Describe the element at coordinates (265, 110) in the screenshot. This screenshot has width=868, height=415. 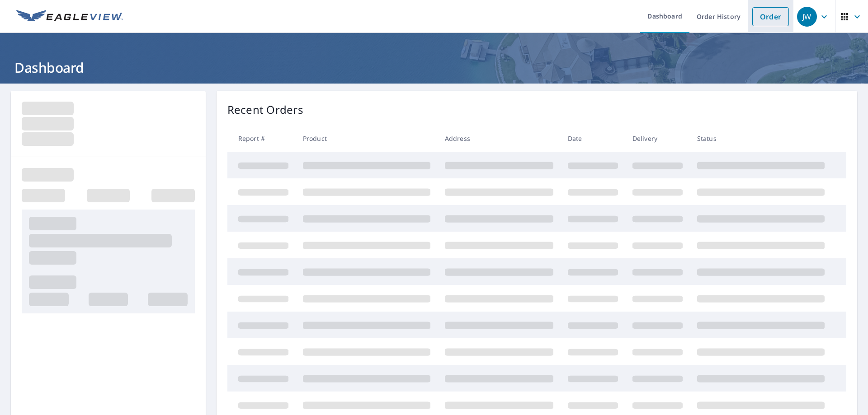
I see `p: Recent Orders` at that location.